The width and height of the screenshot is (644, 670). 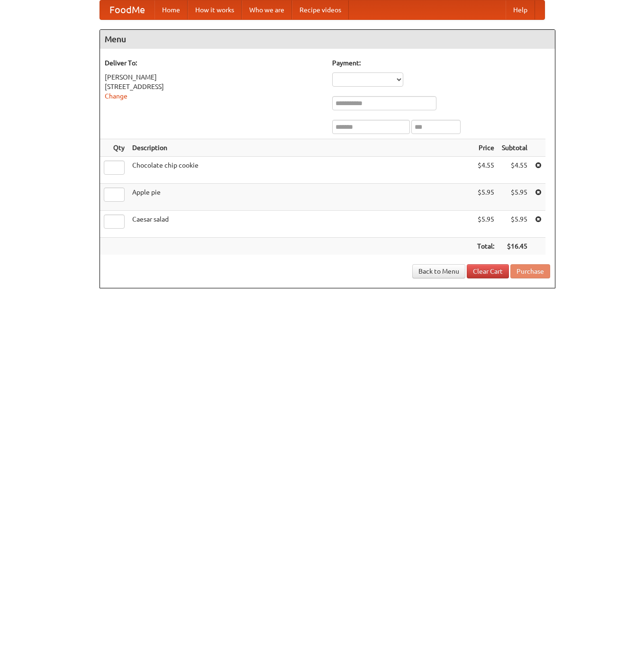 What do you see at coordinates (301, 148) in the screenshot?
I see `th: Description` at bounding box center [301, 148].